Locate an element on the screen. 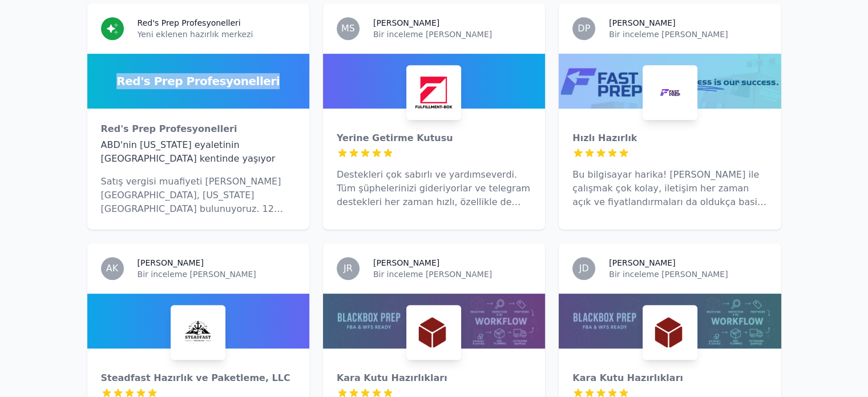 The width and height of the screenshot is (868, 397). font: JR is located at coordinates (348, 268).